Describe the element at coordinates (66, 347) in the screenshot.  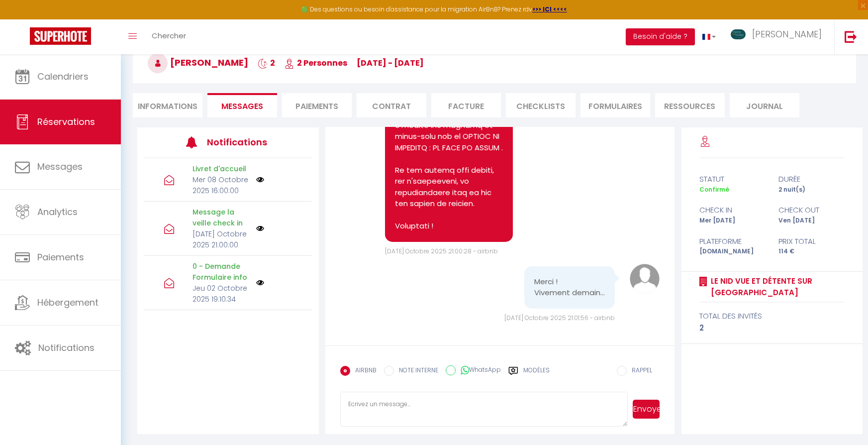
I see `span: Notifications` at that location.